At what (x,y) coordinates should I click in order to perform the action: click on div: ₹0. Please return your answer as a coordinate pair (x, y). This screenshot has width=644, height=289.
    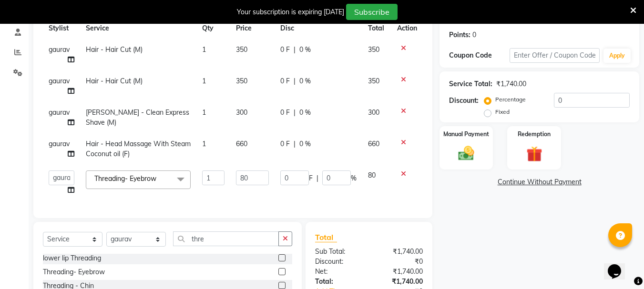
    Looking at the image, I should click on (400, 261).